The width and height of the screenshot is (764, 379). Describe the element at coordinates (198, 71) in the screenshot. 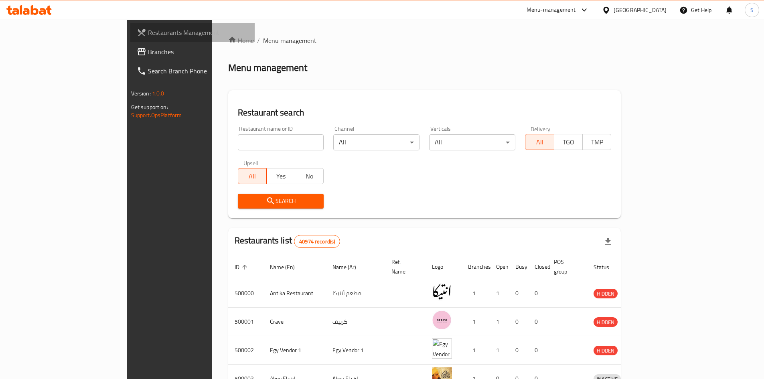

I see `span: Search Branch Phone` at that location.